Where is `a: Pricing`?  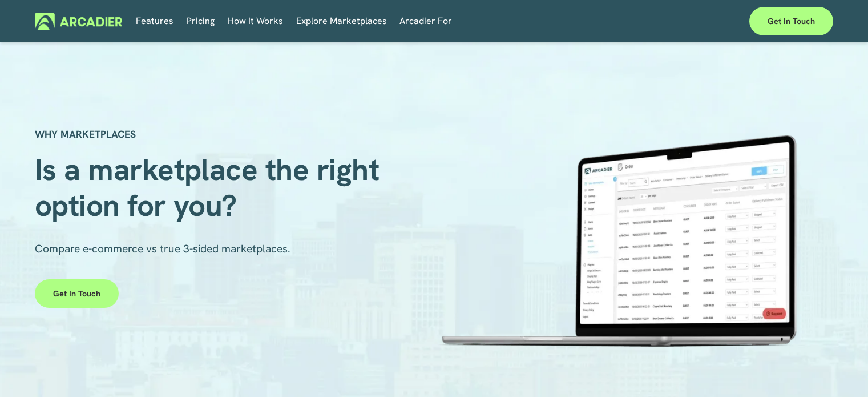 a: Pricing is located at coordinates (201, 21).